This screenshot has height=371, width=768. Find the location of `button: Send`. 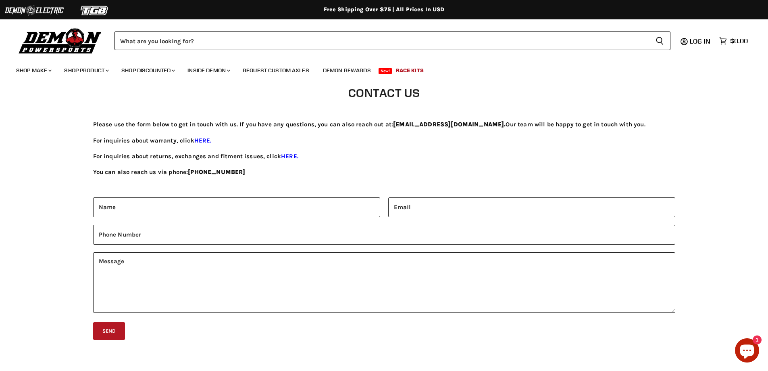

button: Send is located at coordinates (109, 331).